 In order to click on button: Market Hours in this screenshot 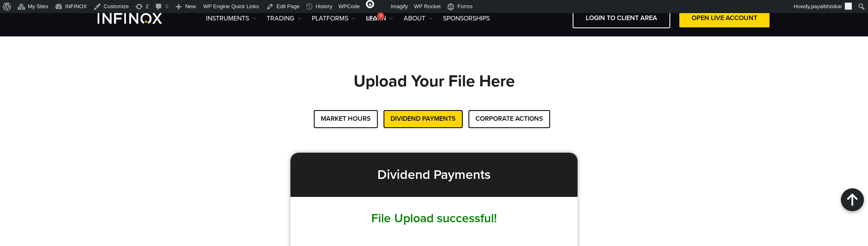, I will do `click(346, 119)`.